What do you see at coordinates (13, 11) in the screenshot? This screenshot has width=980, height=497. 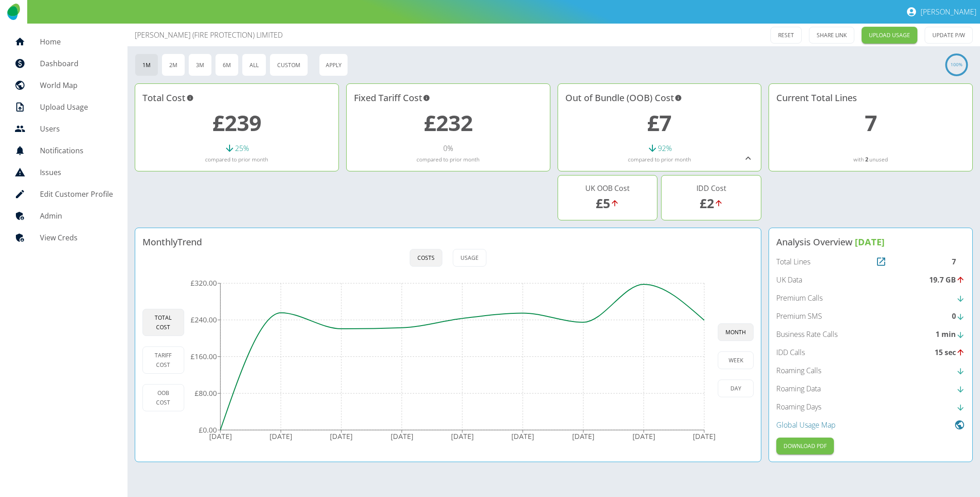 I see `img: Logo` at bounding box center [13, 11].